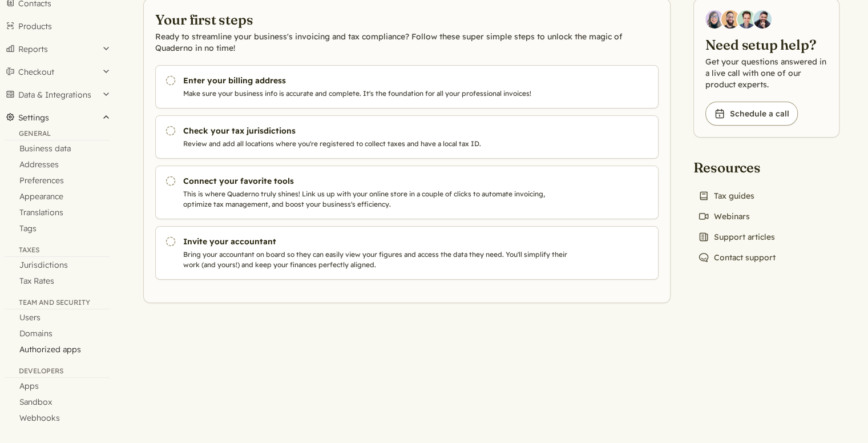 The image size is (868, 443). Describe the element at coordinates (762, 19) in the screenshot. I see `img: Javier Rubio, DevRel at Quaderno` at that location.